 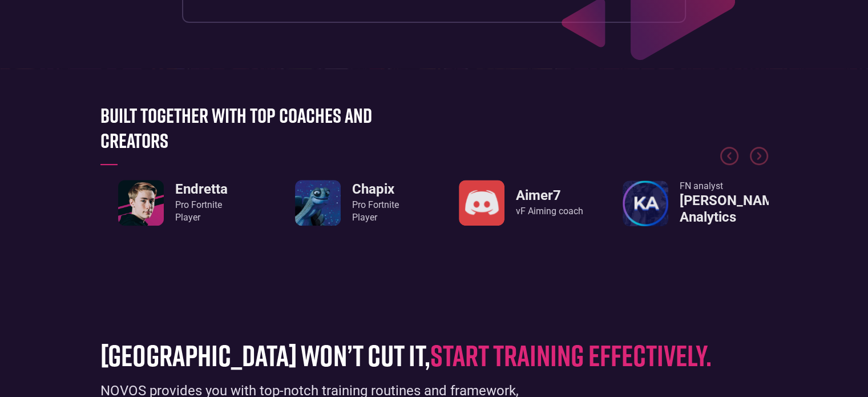 What do you see at coordinates (173, 203) in the screenshot?
I see `a: EndrettaPro FortnitePlayer` at bounding box center [173, 203].